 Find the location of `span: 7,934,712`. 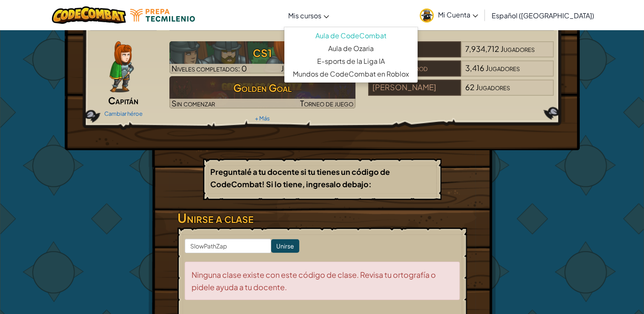

span: 7,934,712 is located at coordinates (482, 49).